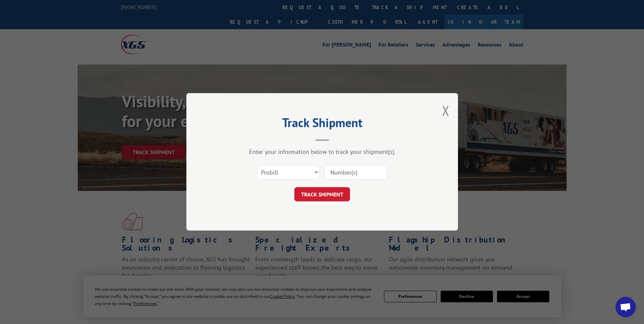 The width and height of the screenshot is (644, 324). I want to click on h2: Track Shipment, so click(322, 124).